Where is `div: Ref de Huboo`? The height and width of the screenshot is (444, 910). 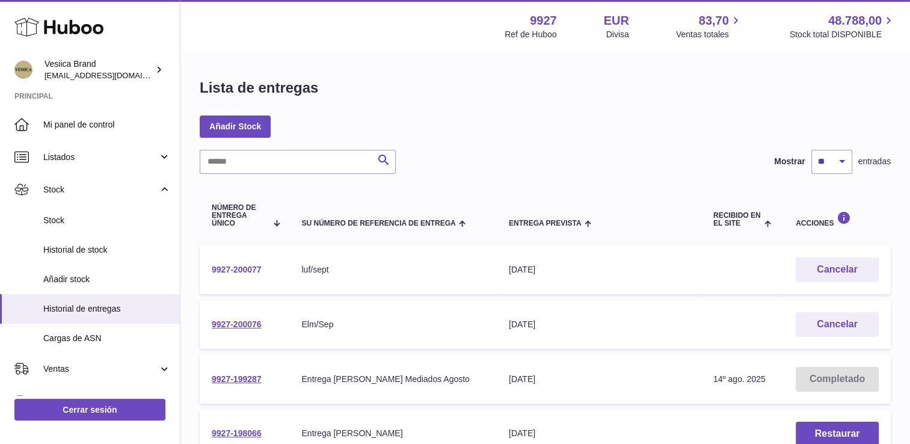
div: Ref de Huboo is located at coordinates (531, 34).